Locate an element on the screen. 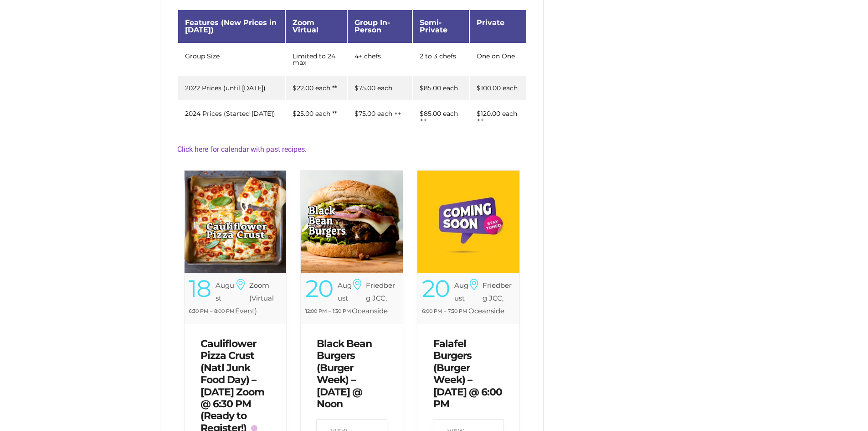 The height and width of the screenshot is (431, 868). div: 6:30 PM – 8:00 PM is located at coordinates (212, 310).